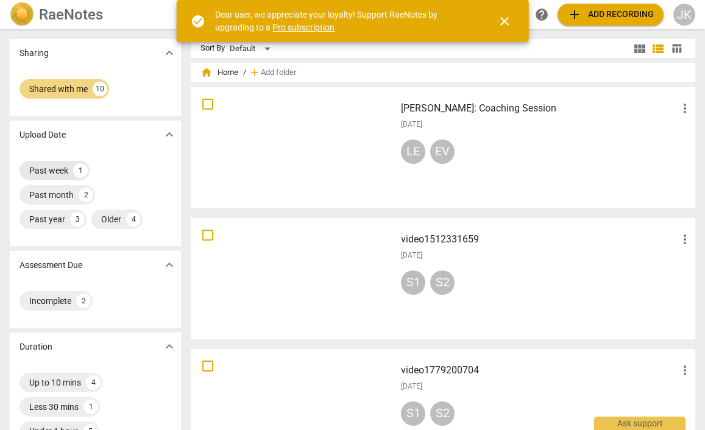 Image resolution: width=705 pixels, height=430 pixels. Describe the element at coordinates (213, 48) in the screenshot. I see `div: Sort By` at that location.